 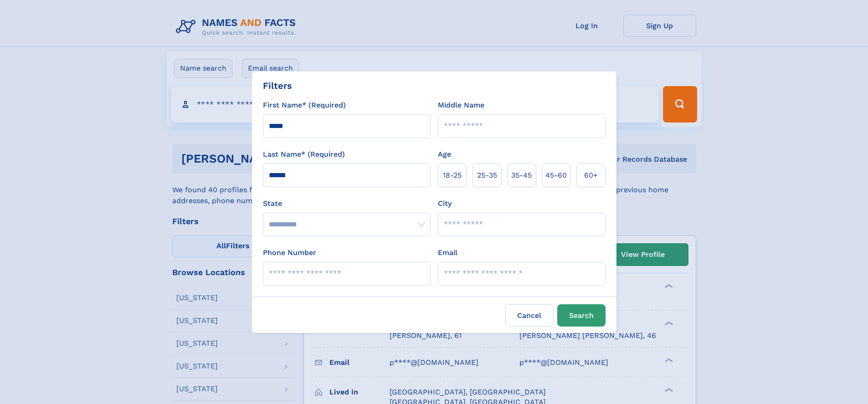 I want to click on label: State, so click(x=347, y=204).